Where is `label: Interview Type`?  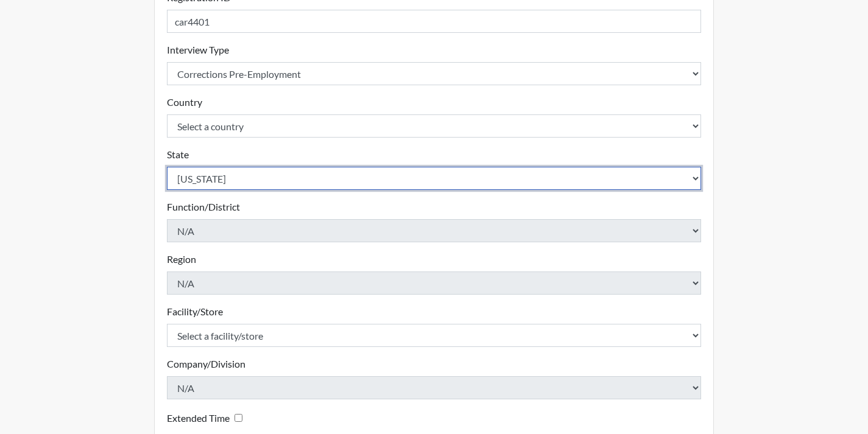 label: Interview Type is located at coordinates (198, 50).